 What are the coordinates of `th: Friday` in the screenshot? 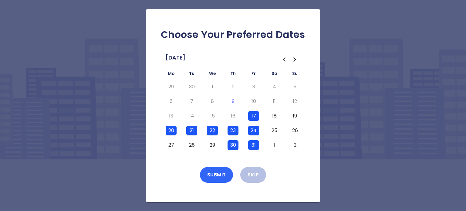 It's located at (254, 75).